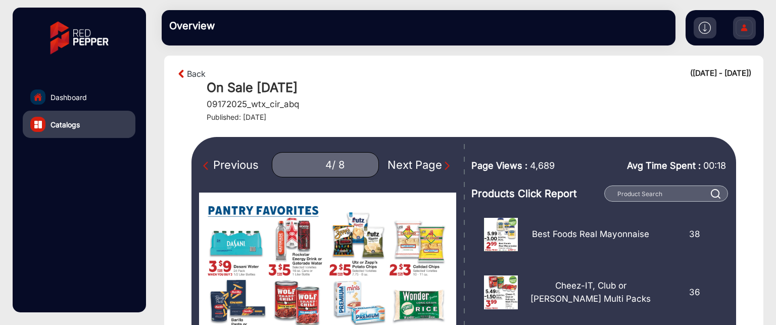  I want to click on img: arrow-left-1.svg, so click(181, 74).